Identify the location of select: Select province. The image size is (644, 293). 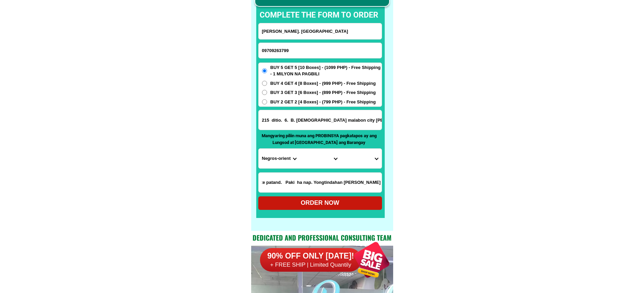
(279, 159).